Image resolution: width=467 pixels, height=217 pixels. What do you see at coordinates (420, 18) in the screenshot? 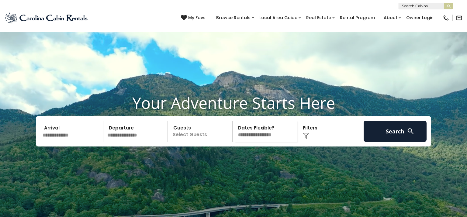
I see `a: Owner Login` at bounding box center [420, 18].